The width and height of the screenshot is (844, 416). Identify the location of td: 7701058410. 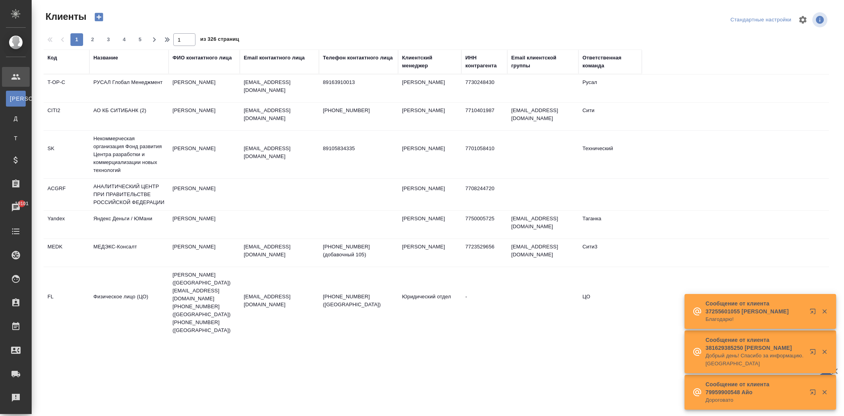
(484, 154).